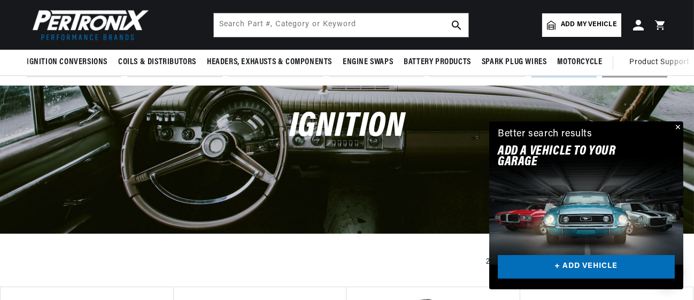 This screenshot has height=300, width=694. Describe the element at coordinates (545, 134) in the screenshot. I see `div: Better search results` at that location.